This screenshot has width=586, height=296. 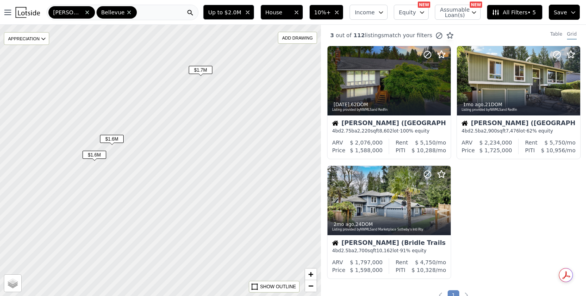 I want to click on div: Table, so click(x=556, y=35).